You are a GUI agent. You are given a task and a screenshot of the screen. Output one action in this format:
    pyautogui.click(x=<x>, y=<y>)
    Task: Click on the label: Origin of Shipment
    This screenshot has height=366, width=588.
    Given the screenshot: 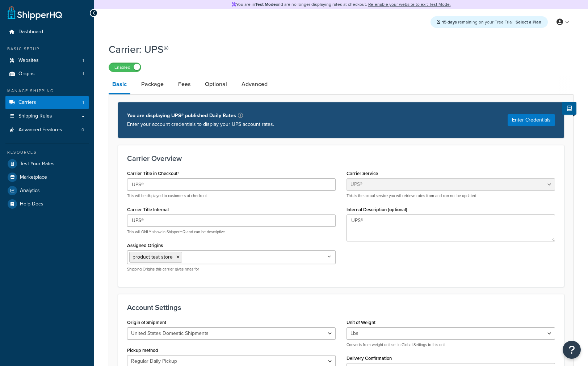 What is the action you would take?
    pyautogui.click(x=147, y=322)
    